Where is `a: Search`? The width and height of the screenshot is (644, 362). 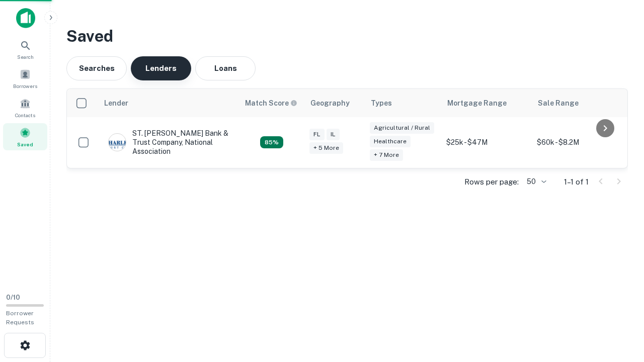
a: Search is located at coordinates (25, 49).